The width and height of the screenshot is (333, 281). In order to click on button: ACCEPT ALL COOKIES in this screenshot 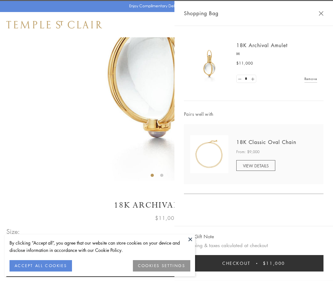, I will do `click(41, 266)`.